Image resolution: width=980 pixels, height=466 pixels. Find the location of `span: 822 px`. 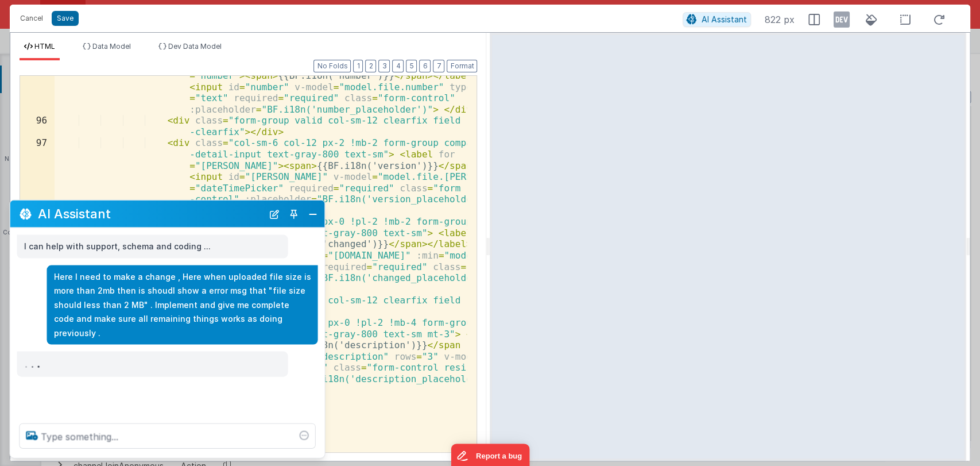

span: 822 px is located at coordinates (779, 20).